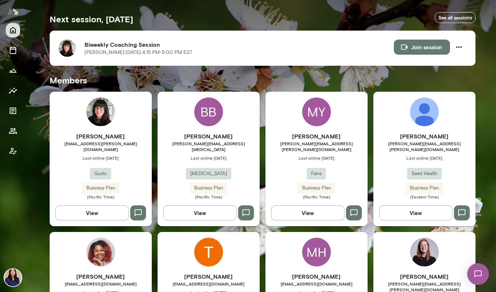 The image size is (496, 292). I want to click on button: Insights, so click(13, 91).